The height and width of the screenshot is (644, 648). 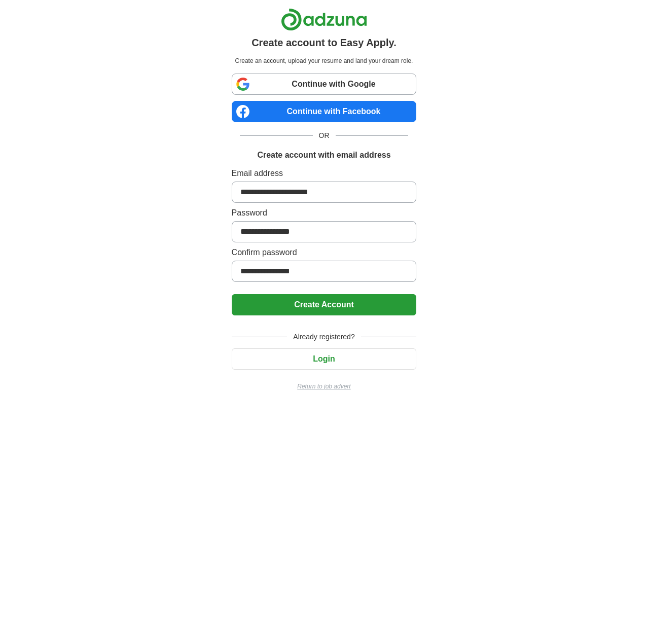 I want to click on h1: Create account to Easy Apply., so click(x=324, y=42).